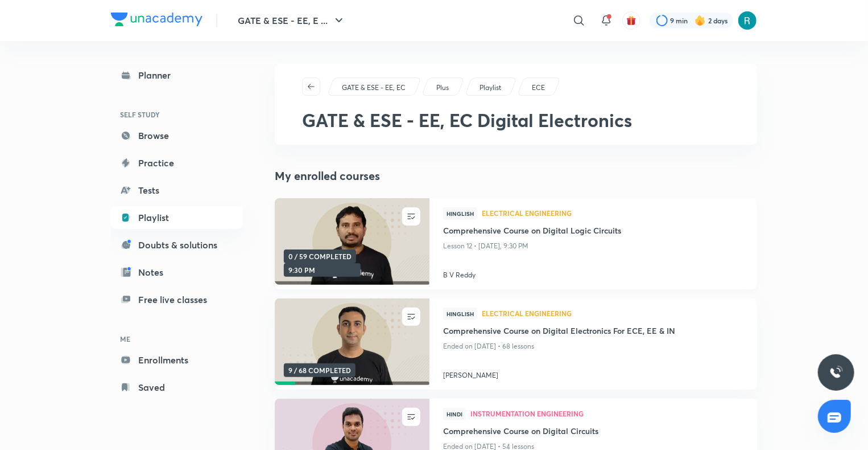 The height and width of the screenshot is (450, 868). Describe the element at coordinates (516, 176) in the screenshot. I see `h4: My enrolled courses` at that location.